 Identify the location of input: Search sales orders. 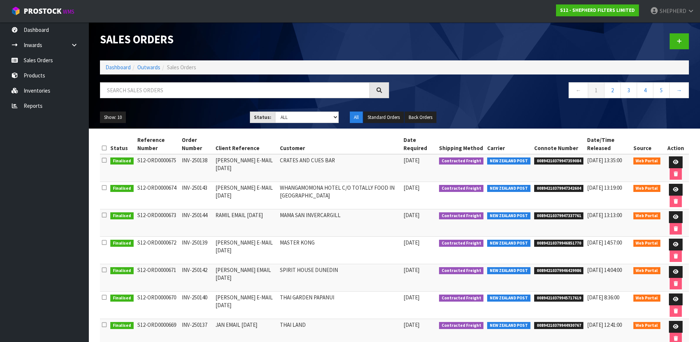
(235, 90).